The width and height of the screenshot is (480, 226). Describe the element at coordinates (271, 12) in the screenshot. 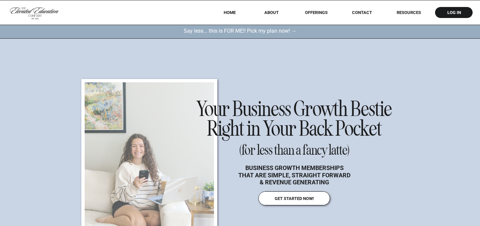

I see `nav: About` at that location.